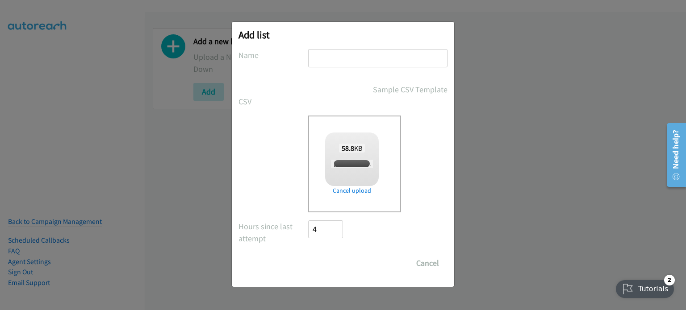  I want to click on div: Open Resource Center, so click(16, 35).